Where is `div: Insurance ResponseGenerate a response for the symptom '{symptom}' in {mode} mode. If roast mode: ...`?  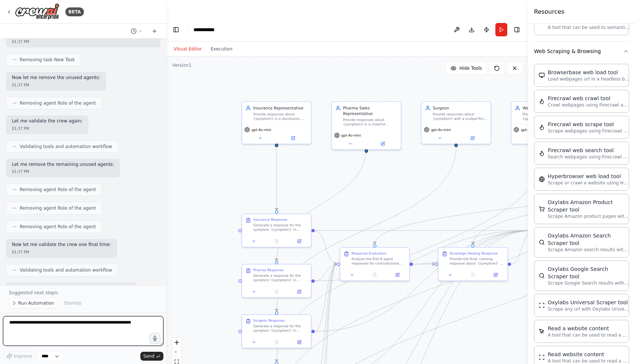
div: Insurance ResponseGenerate a response for the symptom '{symptom}' in {mode} mode. If roast mode: ... is located at coordinates (276, 230).